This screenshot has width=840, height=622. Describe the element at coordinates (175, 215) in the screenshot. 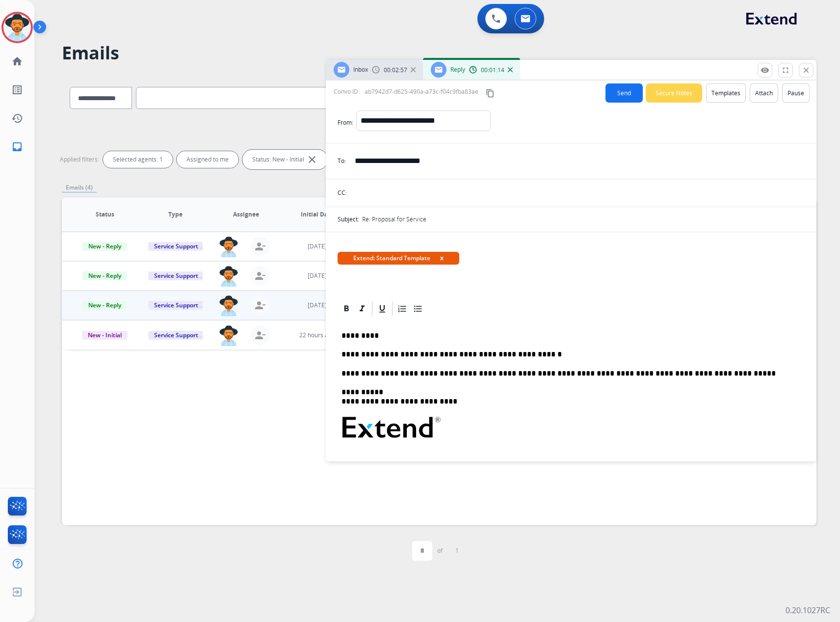

I see `span: Type` at that location.